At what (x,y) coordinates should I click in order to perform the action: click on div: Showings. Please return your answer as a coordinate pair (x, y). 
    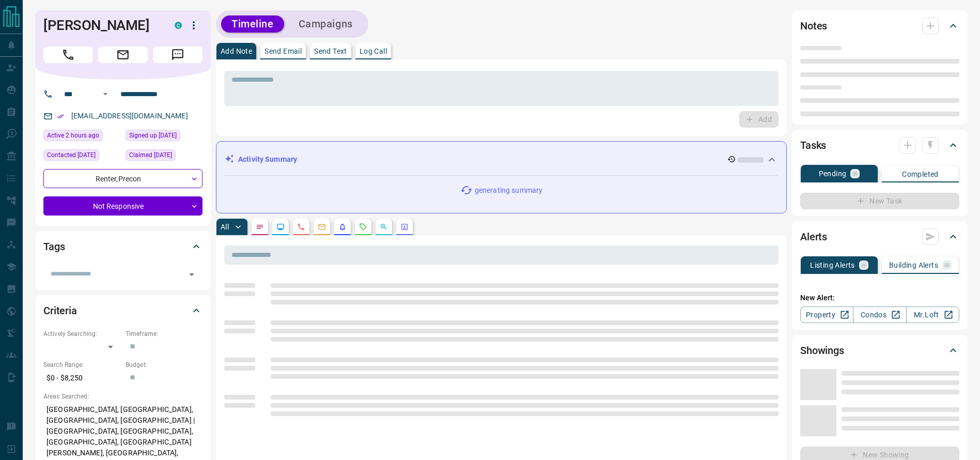
    Looking at the image, I should click on (880, 350).